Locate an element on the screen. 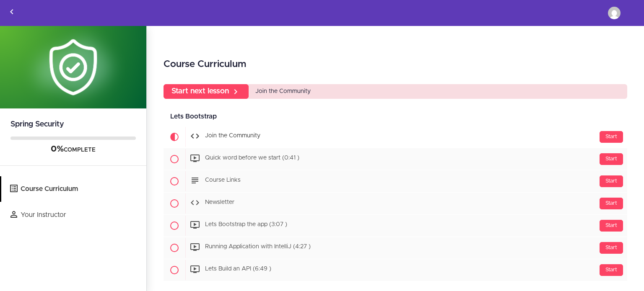 This screenshot has width=644, height=291. svg: Back to courses is located at coordinates (12, 12).